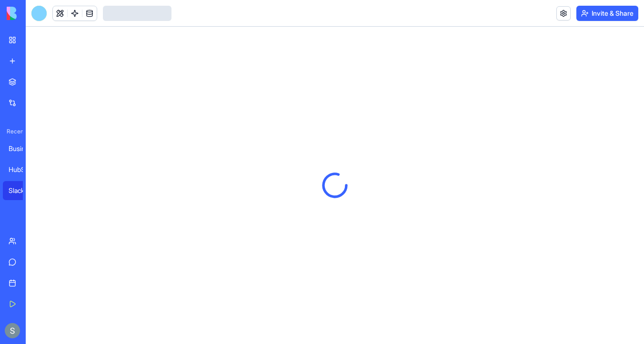  Describe the element at coordinates (22, 170) in the screenshot. I see `a: HubSpot CRM Sync` at that location.